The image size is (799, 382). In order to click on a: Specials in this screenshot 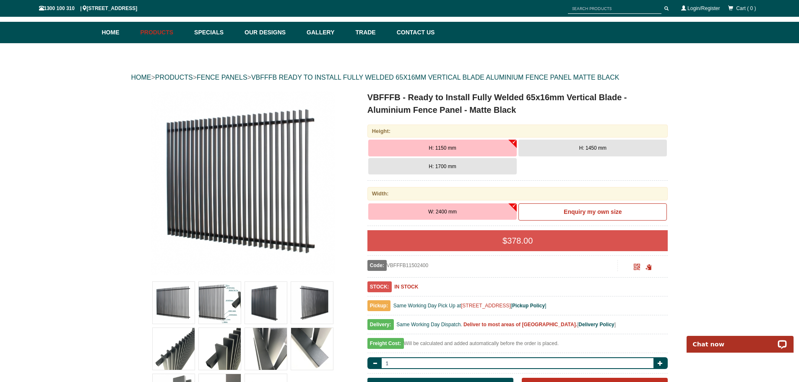, I will do `click(215, 32)`.